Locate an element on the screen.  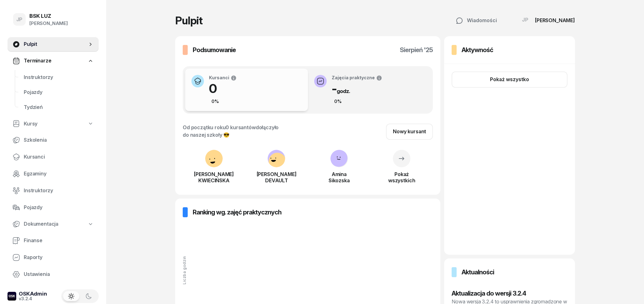
a: Tydzień is located at coordinates (59, 107).